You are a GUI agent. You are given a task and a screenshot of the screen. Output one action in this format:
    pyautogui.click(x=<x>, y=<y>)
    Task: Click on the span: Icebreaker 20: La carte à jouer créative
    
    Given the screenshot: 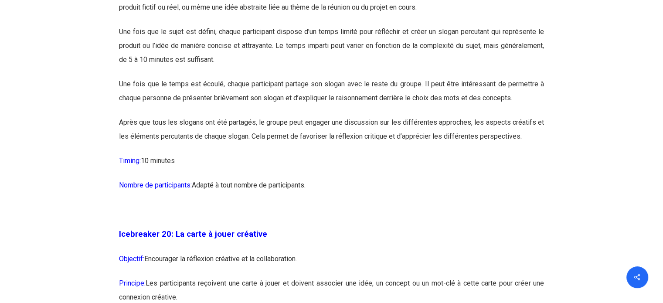 What is the action you would take?
    pyautogui.click(x=193, y=234)
    